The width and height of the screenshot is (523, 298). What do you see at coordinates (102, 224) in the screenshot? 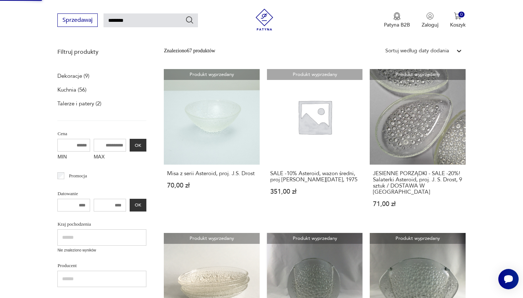
I see `p: Kraj pochodzenia` at bounding box center [102, 224].